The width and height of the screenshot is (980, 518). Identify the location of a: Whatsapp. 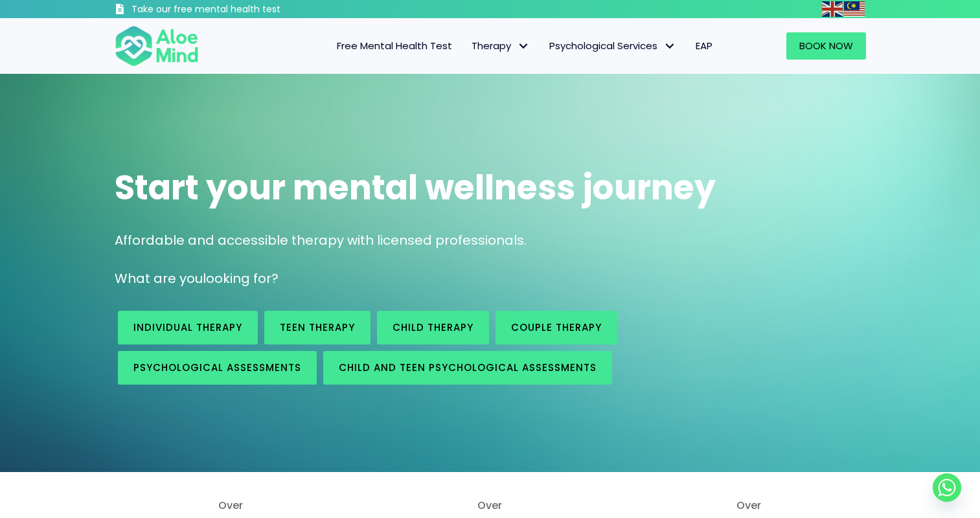
(947, 488).